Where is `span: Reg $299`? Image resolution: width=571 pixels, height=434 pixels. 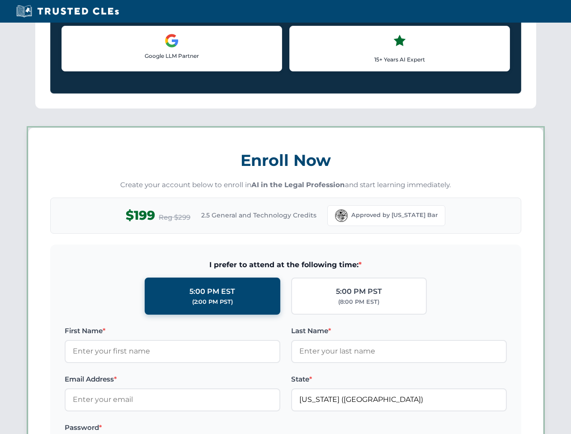 span: Reg $299 is located at coordinates (174, 217).